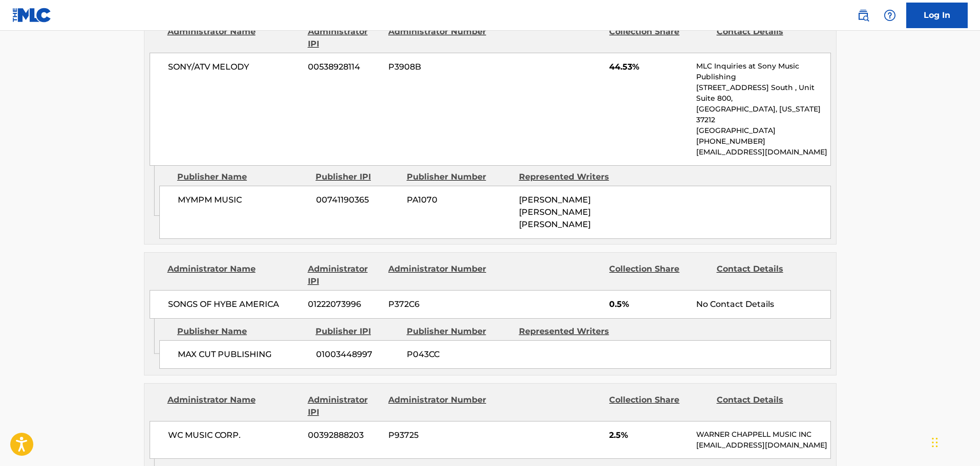 The image size is (980, 466). Describe the element at coordinates (234, 436) in the screenshot. I see `span: WC MUSIC CORP.` at that location.